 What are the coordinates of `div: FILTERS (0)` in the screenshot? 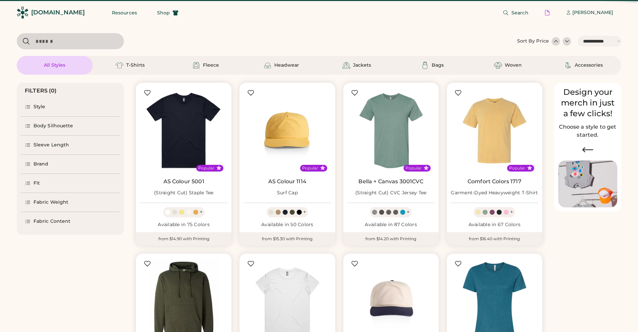 It's located at (41, 91).